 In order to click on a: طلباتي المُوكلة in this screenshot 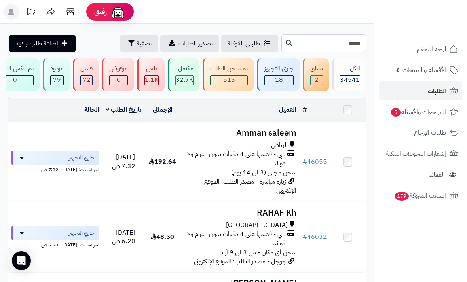, I will do `click(250, 44)`.